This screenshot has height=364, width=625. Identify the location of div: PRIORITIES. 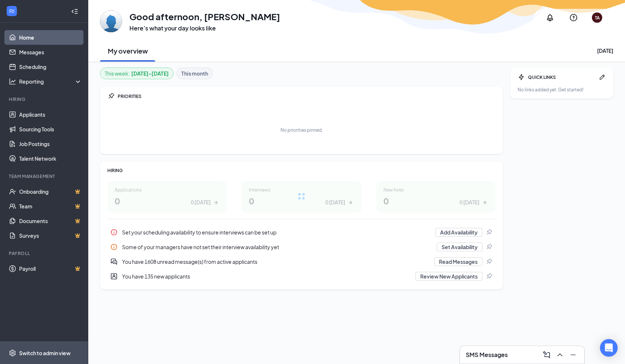
(306, 96).